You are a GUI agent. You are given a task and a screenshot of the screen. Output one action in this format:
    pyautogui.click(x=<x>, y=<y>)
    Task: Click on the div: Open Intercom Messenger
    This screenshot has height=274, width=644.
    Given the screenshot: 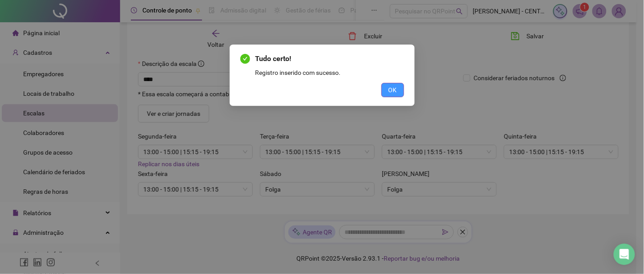 What is the action you would take?
    pyautogui.click(x=624, y=255)
    